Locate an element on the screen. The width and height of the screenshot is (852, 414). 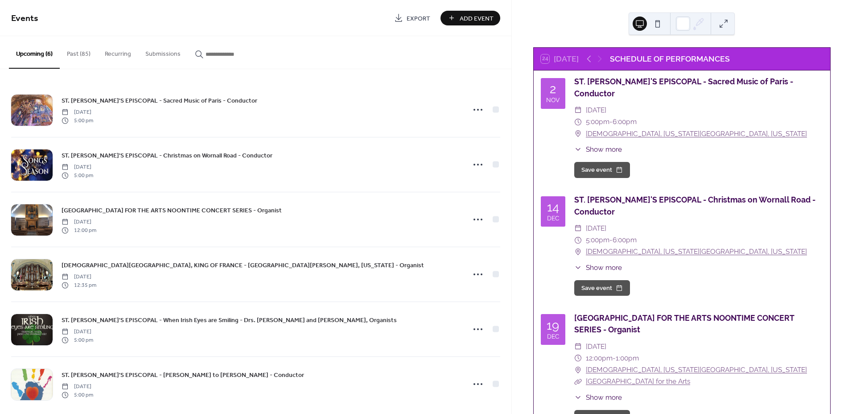
div: 2 is located at coordinates (553, 89).